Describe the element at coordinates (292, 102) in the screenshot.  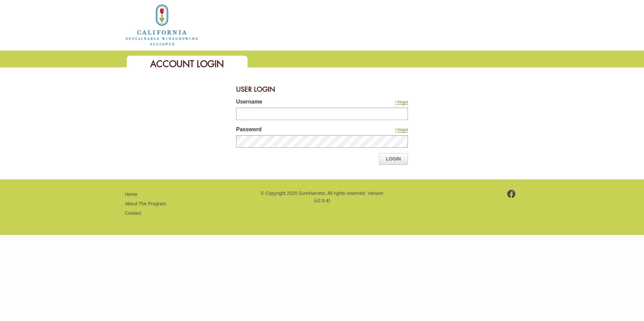
I see `label: Username` at that location.